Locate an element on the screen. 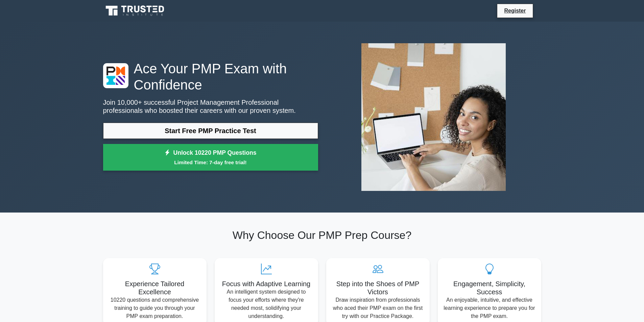 The width and height of the screenshot is (644, 322). h5: Step into the Shoes of PMP Victors is located at coordinates (378, 288).